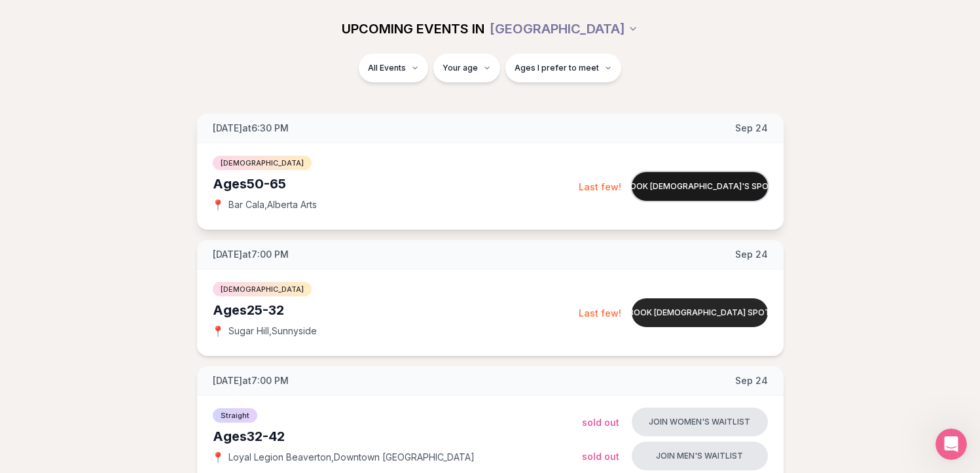 The image size is (980, 473). What do you see at coordinates (272, 331) in the screenshot?
I see `span: Sugar Hill , Sunnyside` at bounding box center [272, 331].